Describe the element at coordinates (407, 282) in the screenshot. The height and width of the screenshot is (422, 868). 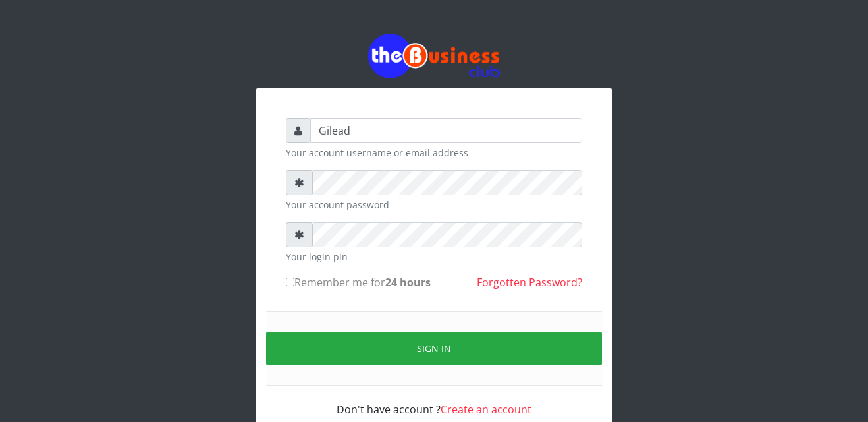
I see `b: 24 hours` at that location.